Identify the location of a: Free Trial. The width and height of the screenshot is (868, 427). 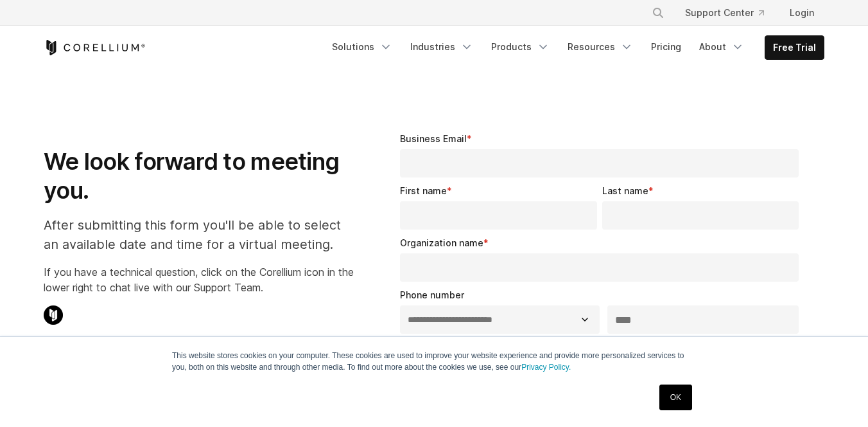
(795, 47).